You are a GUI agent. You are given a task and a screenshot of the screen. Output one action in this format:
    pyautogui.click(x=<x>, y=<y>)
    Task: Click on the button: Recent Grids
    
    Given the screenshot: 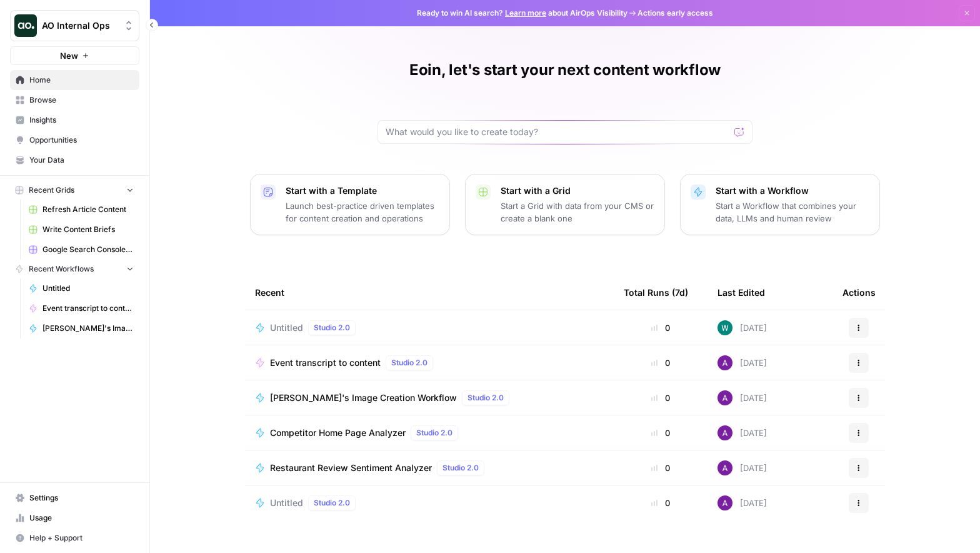 What is the action you would take?
    pyautogui.click(x=75, y=191)
    